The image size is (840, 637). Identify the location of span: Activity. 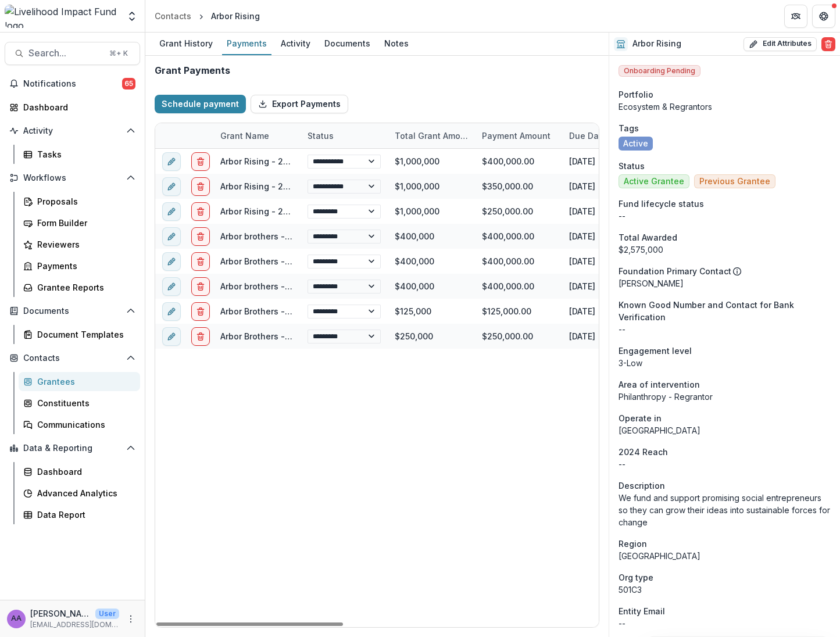
(72, 131).